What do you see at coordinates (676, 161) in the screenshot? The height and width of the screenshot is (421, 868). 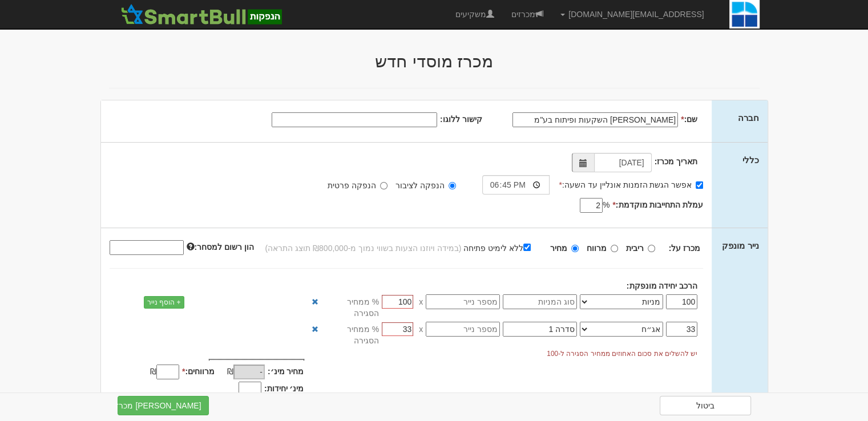 I see `label: תאריך מכרז:` at bounding box center [676, 161].